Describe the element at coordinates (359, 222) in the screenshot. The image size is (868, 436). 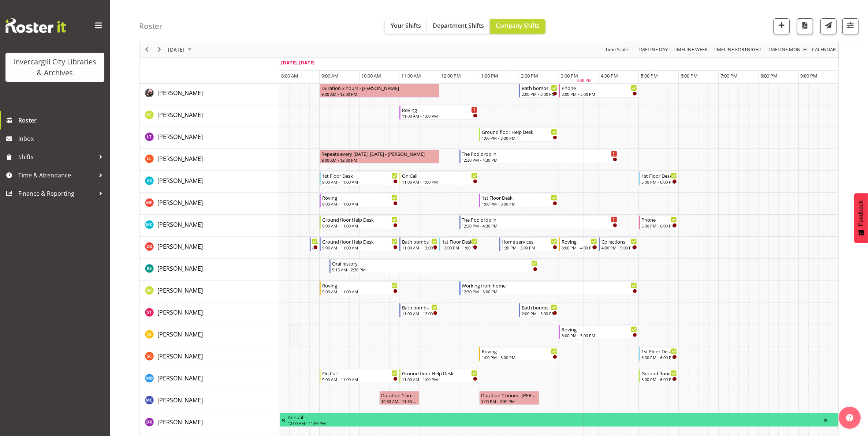
I see `div: Michelle Cunningham"s event - Ground floor Help Desk Begin From Thursday, October 2, 2025 at 9:00...` at that location.